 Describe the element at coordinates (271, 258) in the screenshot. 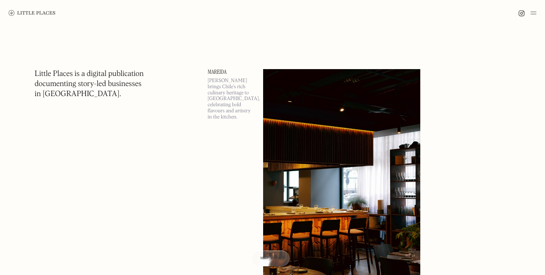

I see `span: Map view` at that location.